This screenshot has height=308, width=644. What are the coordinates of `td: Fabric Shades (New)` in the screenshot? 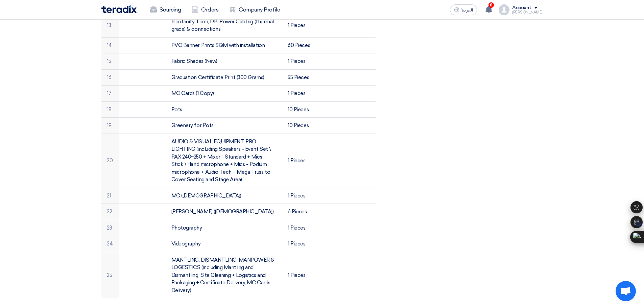 It's located at (224, 61).